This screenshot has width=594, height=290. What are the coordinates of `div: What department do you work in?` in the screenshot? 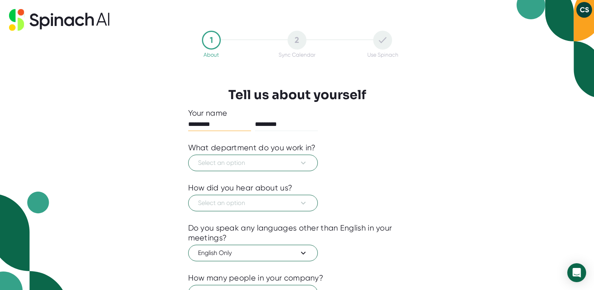 It's located at (252, 147).